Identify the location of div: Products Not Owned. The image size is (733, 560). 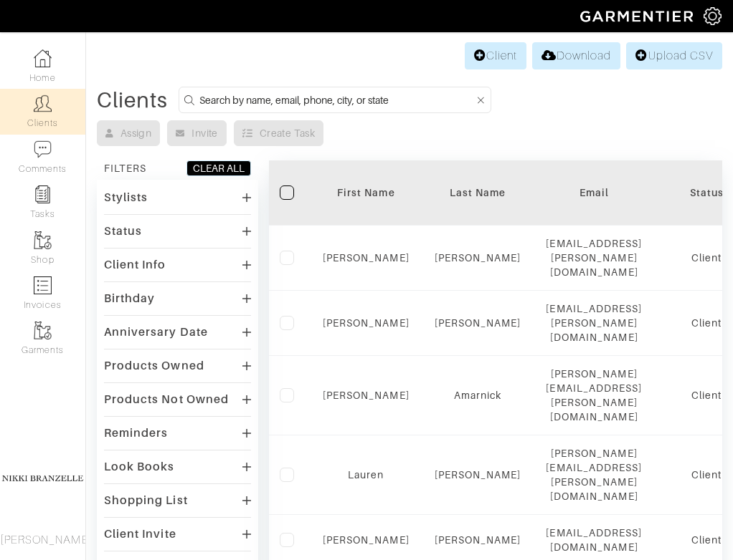
(167, 400).